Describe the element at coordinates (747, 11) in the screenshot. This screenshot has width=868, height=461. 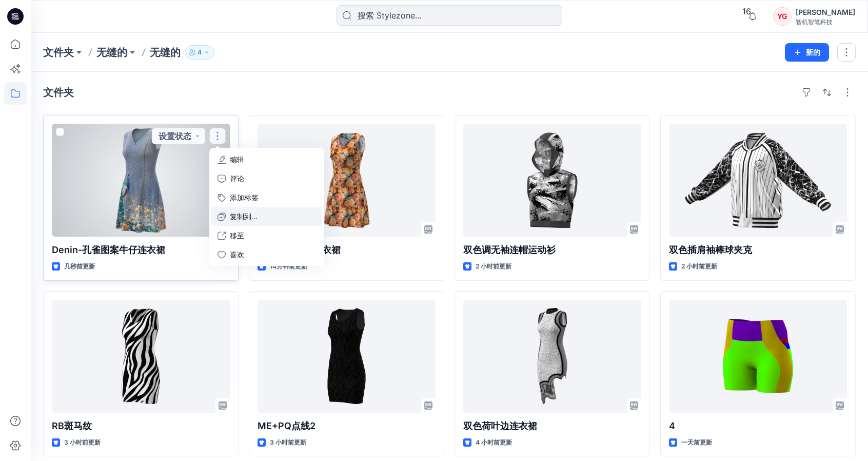
I see `font: 16` at that location.